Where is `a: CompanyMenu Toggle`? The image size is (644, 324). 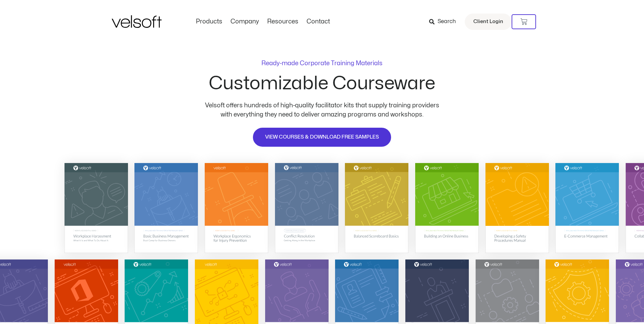 a: CompanyMenu Toggle is located at coordinates (245, 22).